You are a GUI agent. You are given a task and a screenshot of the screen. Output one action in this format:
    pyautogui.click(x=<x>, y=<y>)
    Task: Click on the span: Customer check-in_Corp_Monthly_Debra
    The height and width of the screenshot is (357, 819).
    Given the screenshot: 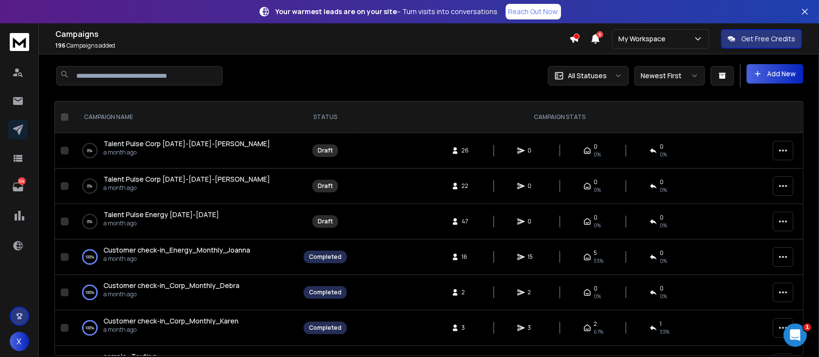 What is the action you would take?
    pyautogui.click(x=171, y=285)
    